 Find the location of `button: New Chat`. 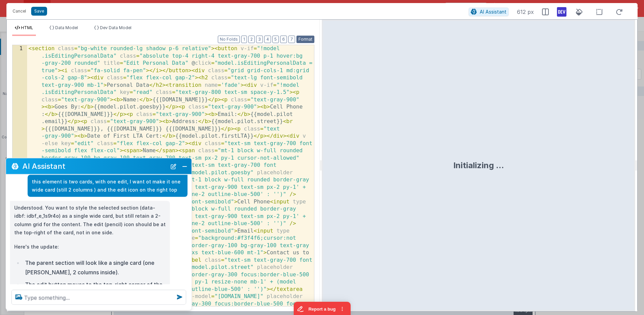

button: New Chat is located at coordinates (174, 166).